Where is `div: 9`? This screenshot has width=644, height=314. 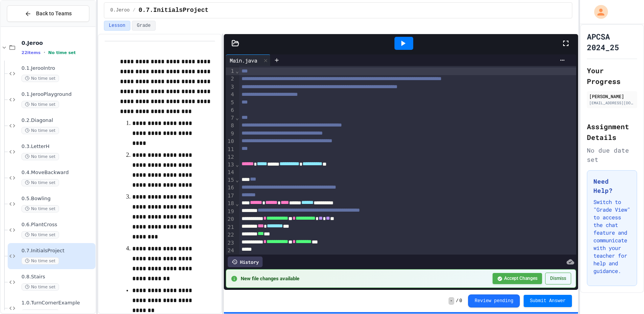
div: 9 is located at coordinates (230, 134).